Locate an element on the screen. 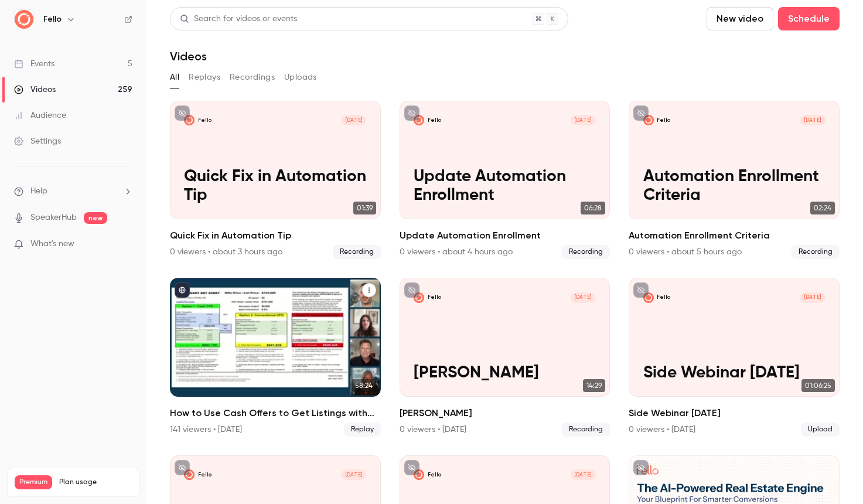 The image size is (863, 504). button: Schedule is located at coordinates (809, 18).